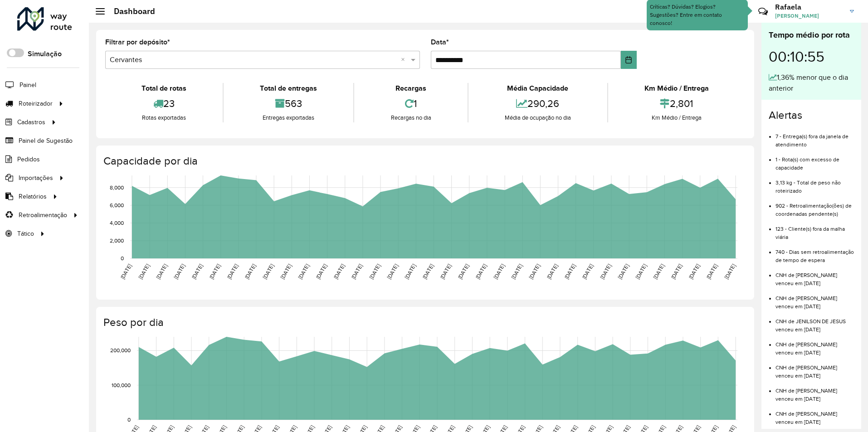  Describe the element at coordinates (405, 60) in the screenshot. I see `span: Clear all` at that location.